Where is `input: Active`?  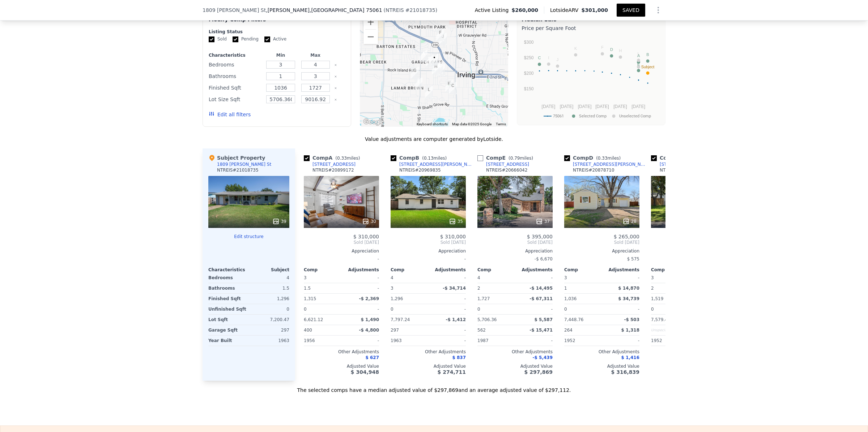 input: Active is located at coordinates (267, 40).